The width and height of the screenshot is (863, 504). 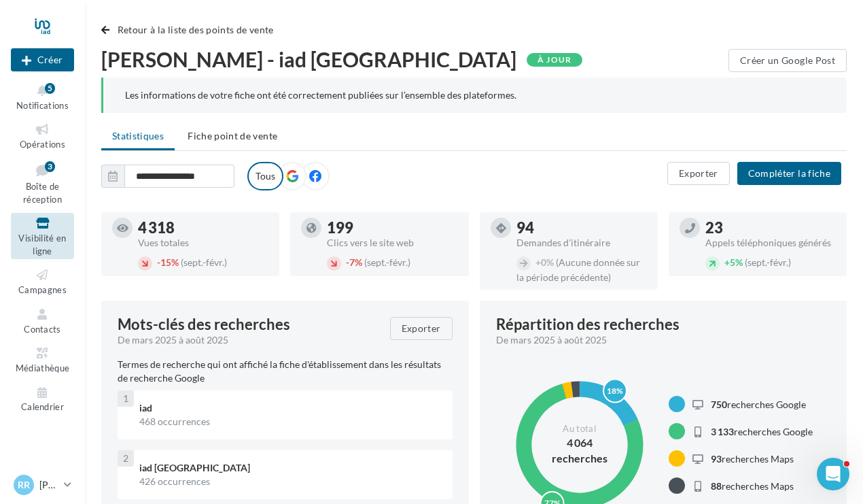 I want to click on div: iad, so click(x=291, y=408).